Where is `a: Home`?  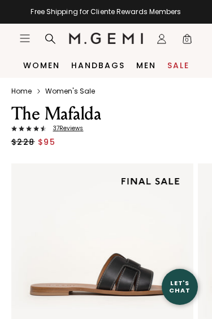
a: Home is located at coordinates (21, 91).